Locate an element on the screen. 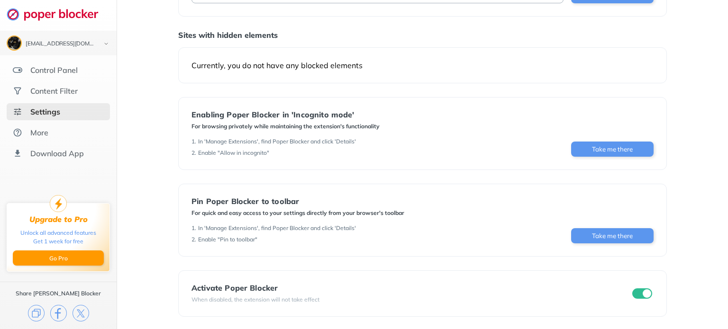  div: Pin Poper Blocker to toolbar is located at coordinates (297, 201).